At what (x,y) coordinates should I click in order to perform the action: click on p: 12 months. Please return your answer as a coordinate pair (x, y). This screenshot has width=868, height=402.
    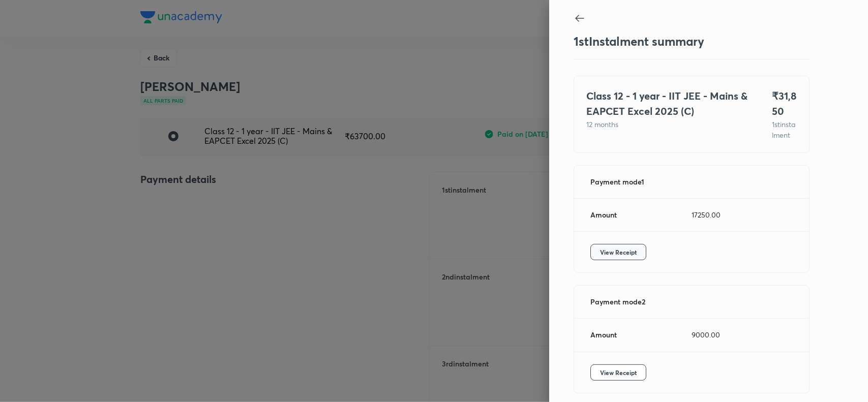
    Looking at the image, I should click on (667, 124).